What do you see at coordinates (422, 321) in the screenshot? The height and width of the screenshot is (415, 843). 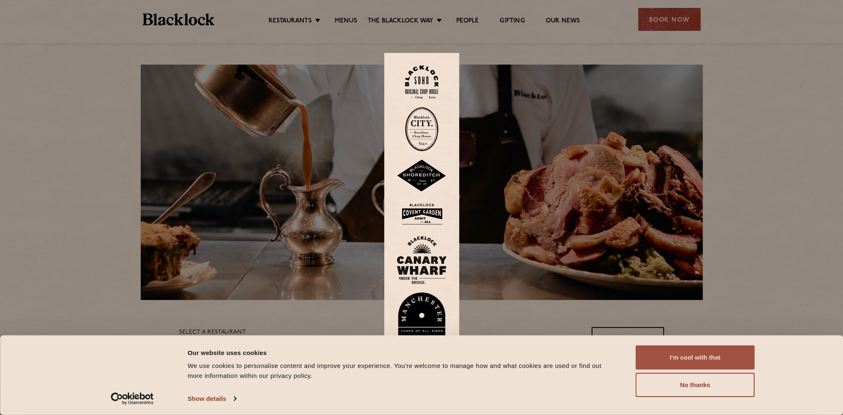 I see `img: BL_Manchester_Logo-bleed.png` at bounding box center [422, 321].